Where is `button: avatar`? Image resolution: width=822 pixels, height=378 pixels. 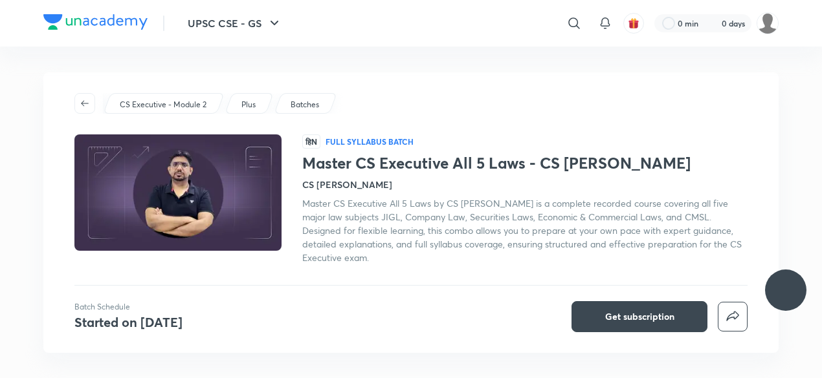 button: avatar is located at coordinates (633, 23).